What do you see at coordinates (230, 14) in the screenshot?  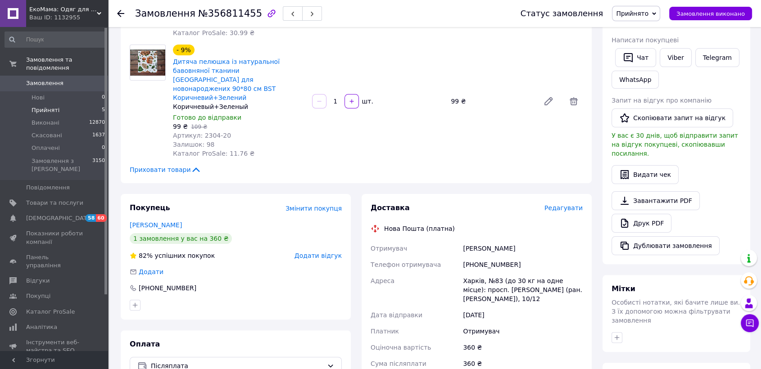 I see `span: №356811455` at bounding box center [230, 14].